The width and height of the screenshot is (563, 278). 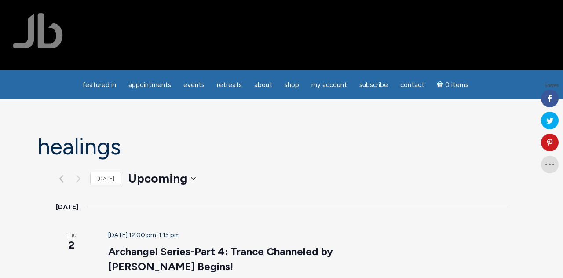 What do you see at coordinates (194, 85) in the screenshot?
I see `span: Events` at bounding box center [194, 85].